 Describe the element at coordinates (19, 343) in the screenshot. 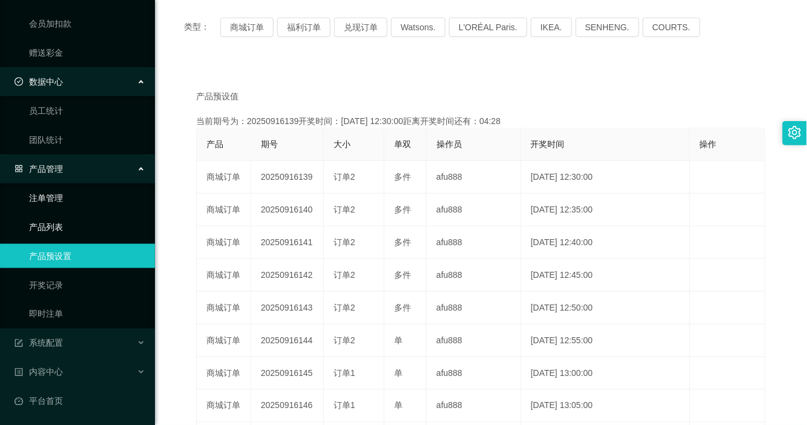

I see `i: 图标: form` at that location.